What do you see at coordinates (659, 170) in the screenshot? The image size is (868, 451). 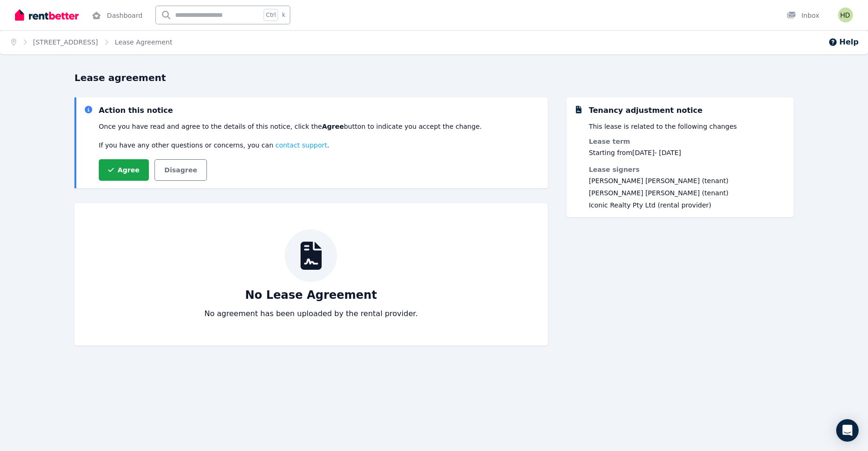 I see `dt: Lease signers` at bounding box center [659, 170].